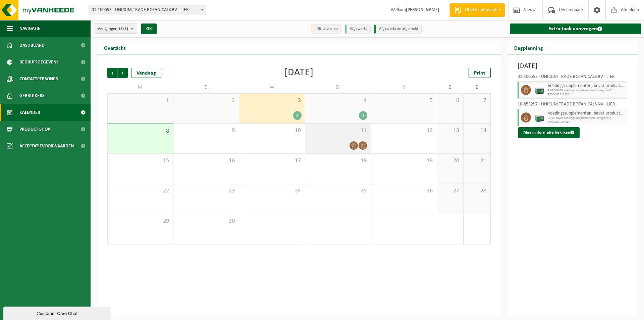 This screenshot has width=644, height=320. I want to click on span: 19, so click(404, 161).